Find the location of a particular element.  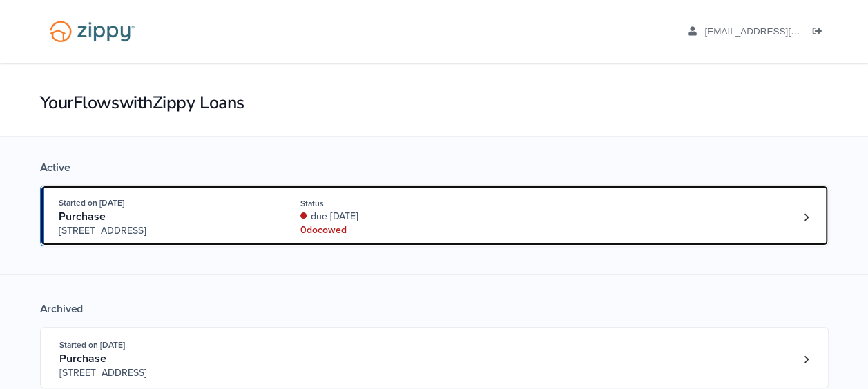

img: Logo is located at coordinates (92, 31).